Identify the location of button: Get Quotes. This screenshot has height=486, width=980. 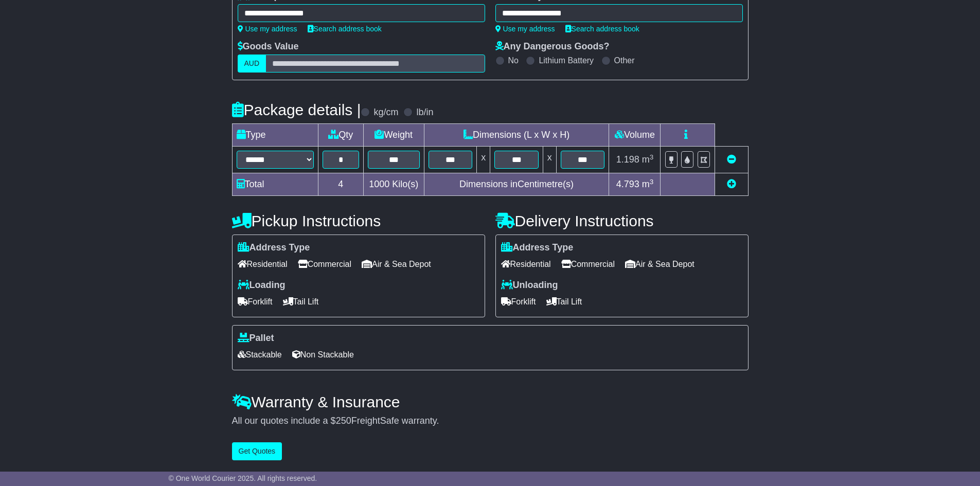
(257, 452).